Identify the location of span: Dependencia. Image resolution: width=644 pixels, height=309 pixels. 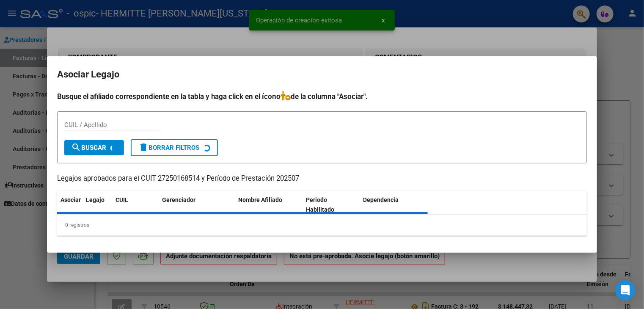
(381, 200).